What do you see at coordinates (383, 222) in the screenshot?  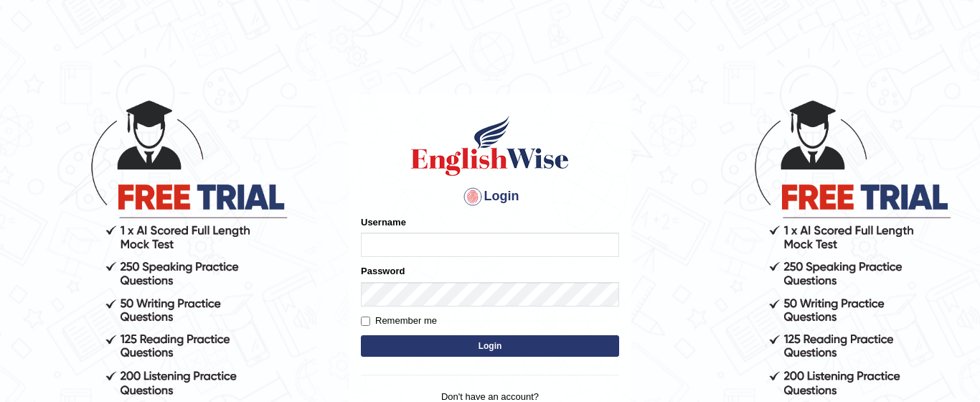 I see `label: Username` at bounding box center [383, 222].